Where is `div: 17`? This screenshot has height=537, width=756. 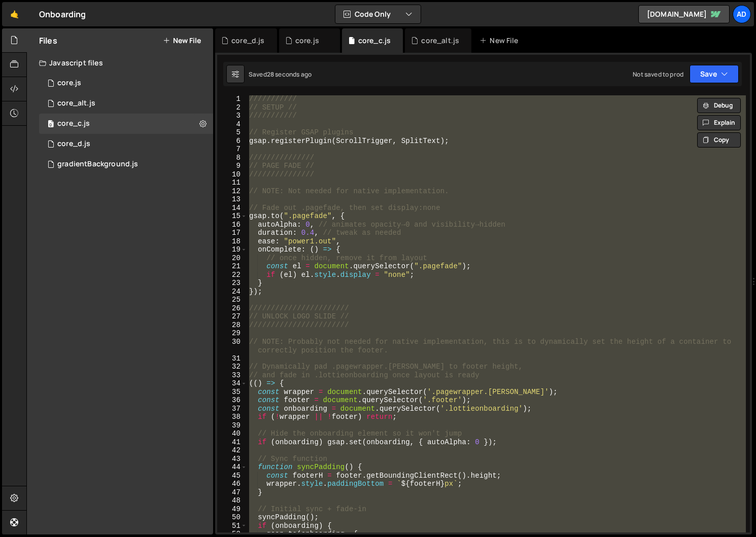
div: 17 is located at coordinates (232, 233).